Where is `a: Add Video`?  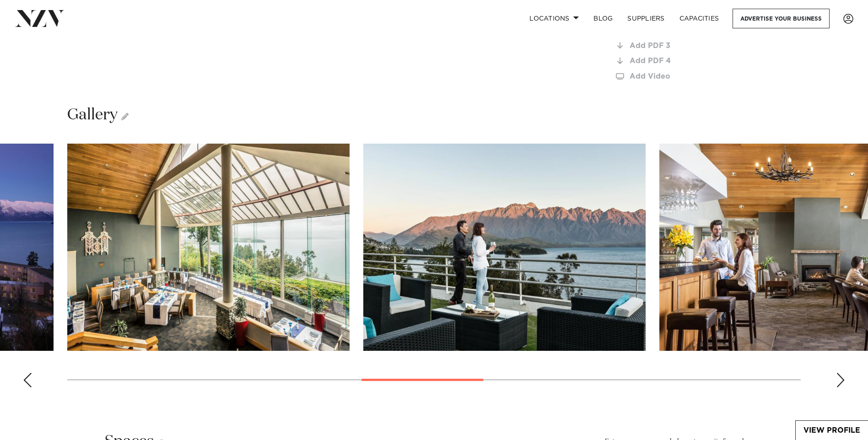
a: Add Video is located at coordinates (689, 76).